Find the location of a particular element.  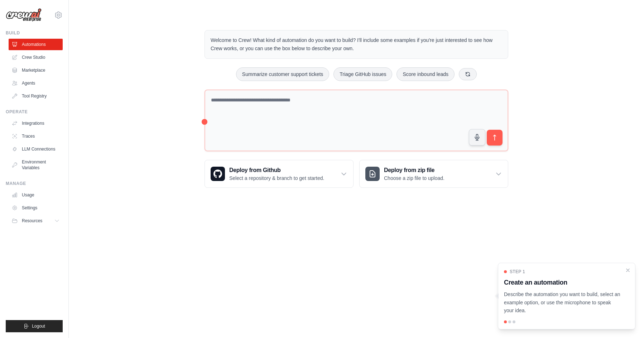

a: Agents is located at coordinates (35, 83).